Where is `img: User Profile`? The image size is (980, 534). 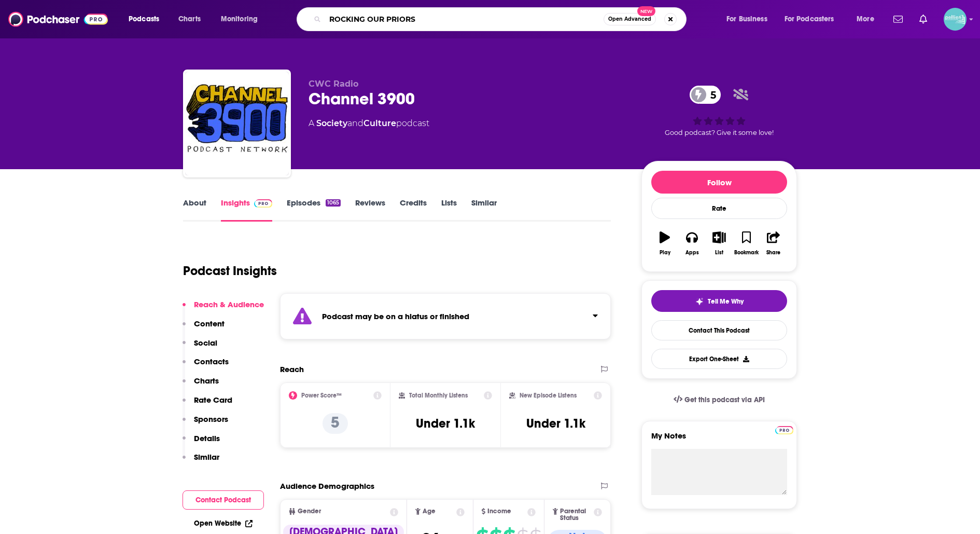 img: User Profile is located at coordinates (956, 20).